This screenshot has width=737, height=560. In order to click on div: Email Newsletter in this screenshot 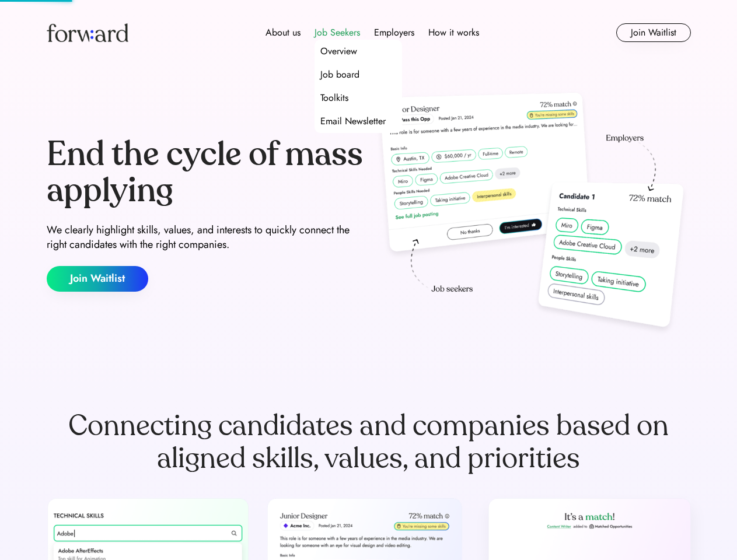, I will do `click(353, 121)`.